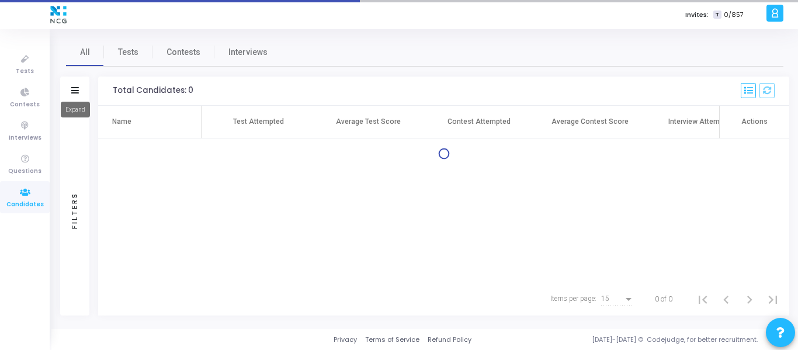 The width and height of the screenshot is (798, 350). Describe the element at coordinates (122, 122) in the screenshot. I see `div: Name` at that location.